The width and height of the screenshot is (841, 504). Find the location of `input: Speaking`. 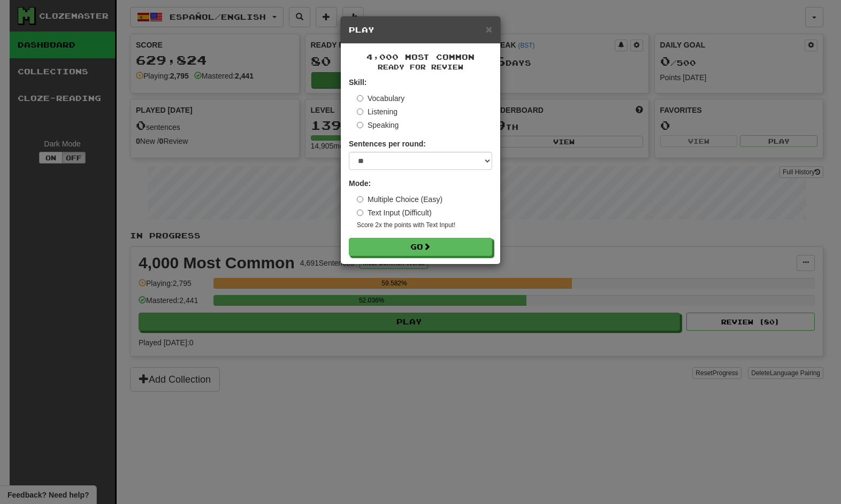

input: Speaking is located at coordinates (360, 125).